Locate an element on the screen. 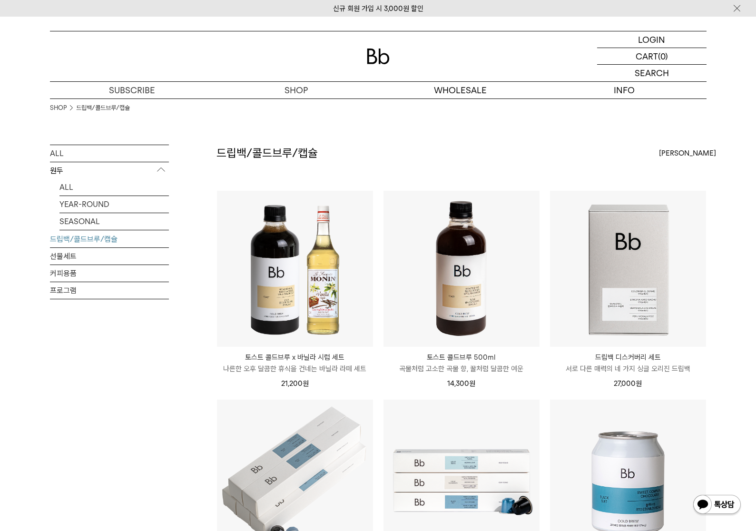  img: 토스트 콜드브루 500ml is located at coordinates (462, 269).